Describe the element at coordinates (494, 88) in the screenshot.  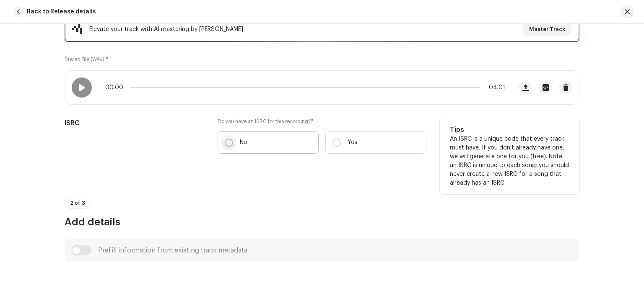
I see `span: 04:01` at that location.